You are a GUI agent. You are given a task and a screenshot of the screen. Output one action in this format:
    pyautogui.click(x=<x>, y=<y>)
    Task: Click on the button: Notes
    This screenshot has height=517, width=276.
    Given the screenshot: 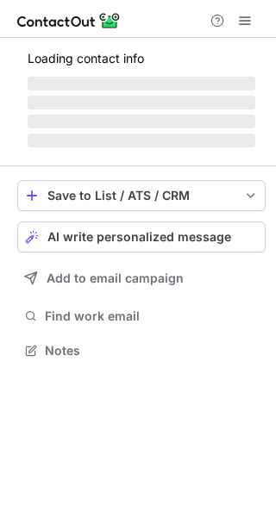 What is the action you would take?
    pyautogui.click(x=141, y=351)
    